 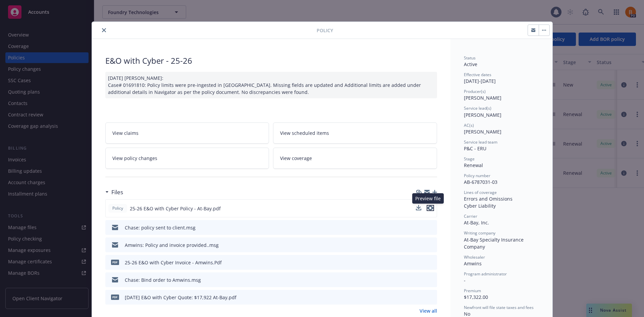 I want to click on div: Chase: Bind order to Amwins.msg, so click(x=163, y=280).